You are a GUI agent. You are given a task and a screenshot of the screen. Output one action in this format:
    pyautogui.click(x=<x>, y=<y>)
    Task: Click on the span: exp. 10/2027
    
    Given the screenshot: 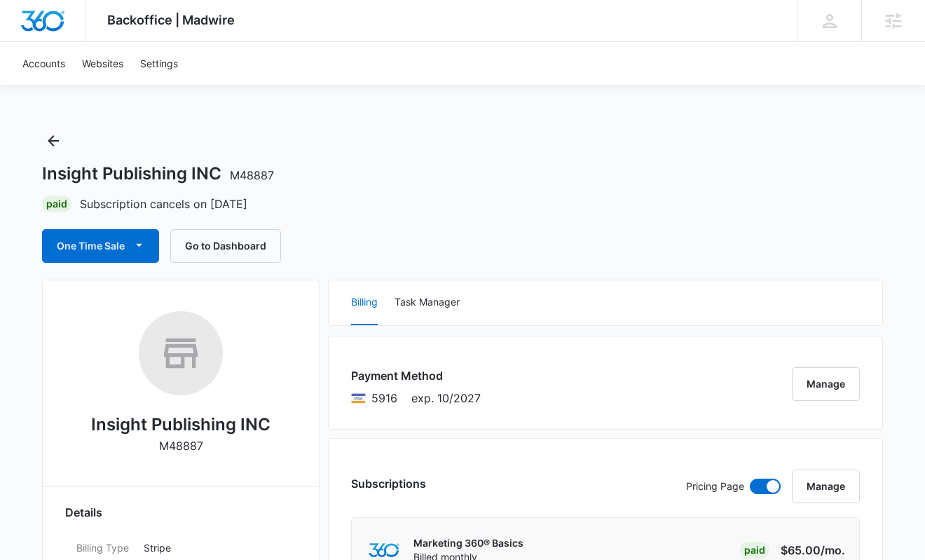 What is the action you would take?
    pyautogui.click(x=446, y=398)
    